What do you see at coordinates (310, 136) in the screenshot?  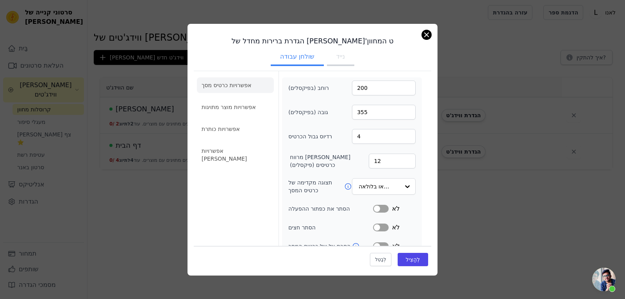 I see `font: רדיוס גבול הכרטיס` at bounding box center [310, 136].